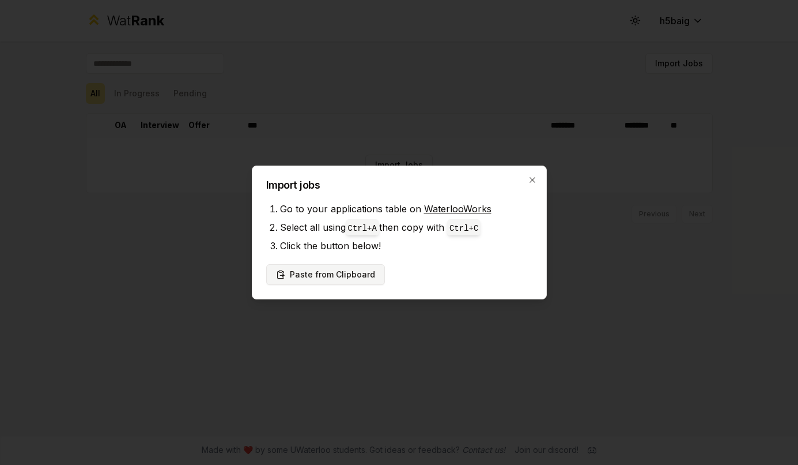  I want to click on code: Ctrl+ C, so click(464, 228).